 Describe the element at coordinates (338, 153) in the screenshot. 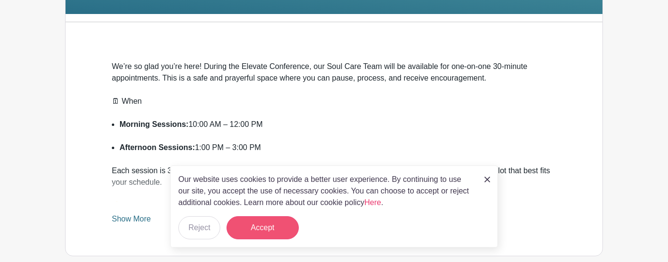

I see `li: 1:00 PM – 3:00 PM` at that location.